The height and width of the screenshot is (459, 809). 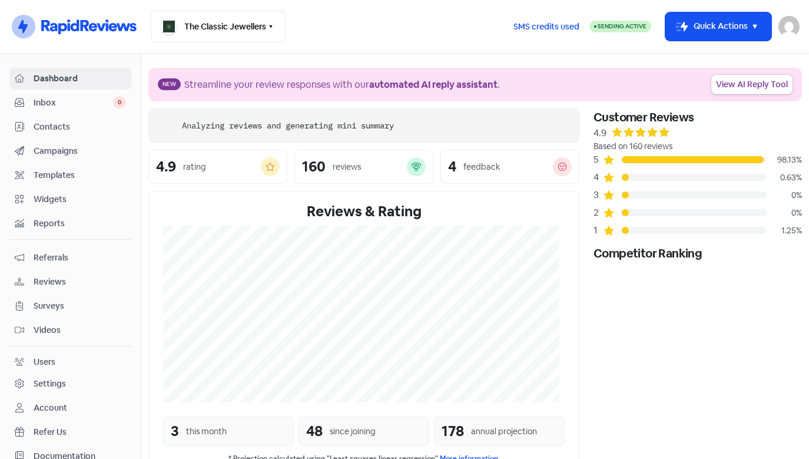 I want to click on a: Reviews, so click(x=70, y=281).